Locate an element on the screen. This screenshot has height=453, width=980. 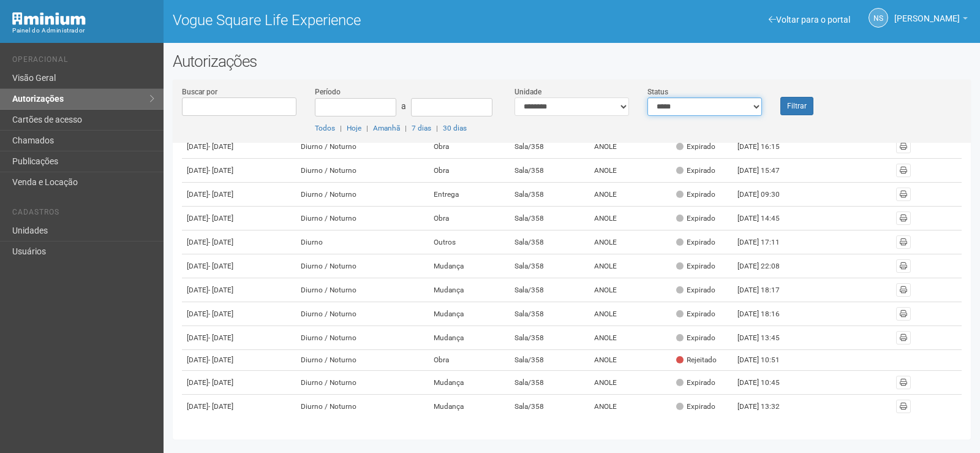
span: a is located at coordinates (404, 106).